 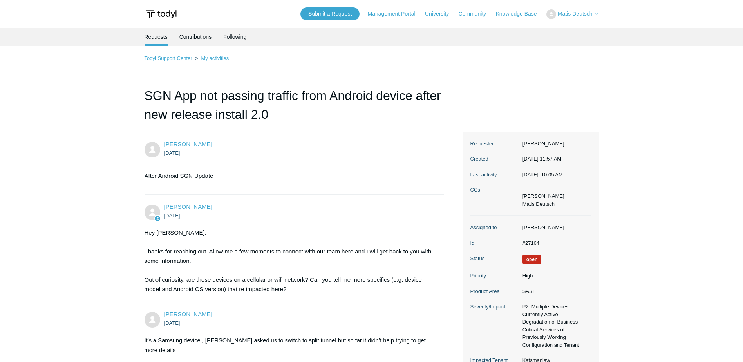 What do you see at coordinates (494, 291) in the screenshot?
I see `dt: Product Area` at bounding box center [494, 291].